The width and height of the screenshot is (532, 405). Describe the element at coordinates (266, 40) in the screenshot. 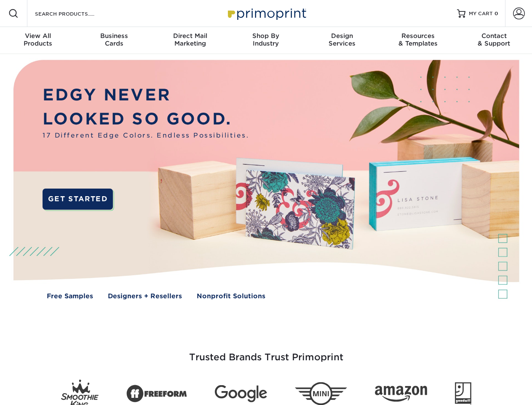

I see `div: Industry` at that location.